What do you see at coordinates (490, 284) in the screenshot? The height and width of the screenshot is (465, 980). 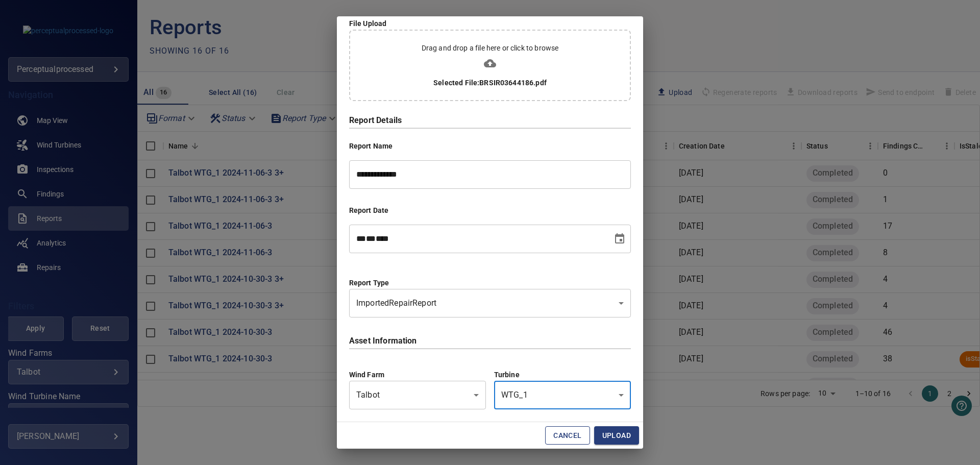 I see `h6: Report Type` at bounding box center [490, 284].